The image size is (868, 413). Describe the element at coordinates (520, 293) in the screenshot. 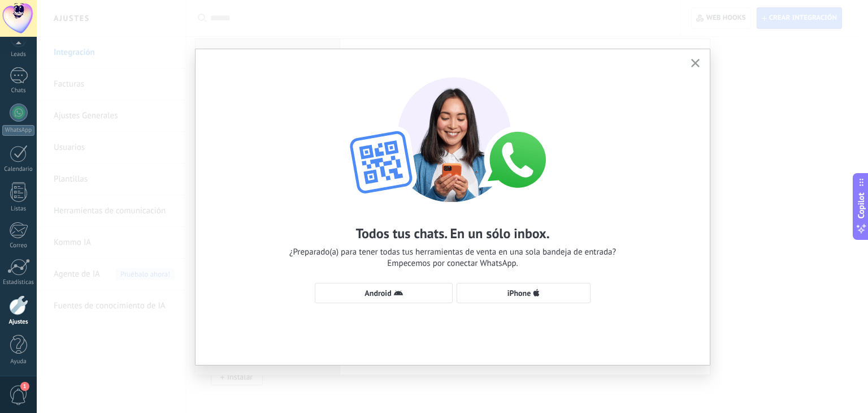

I see `span: iPhone` at that location.